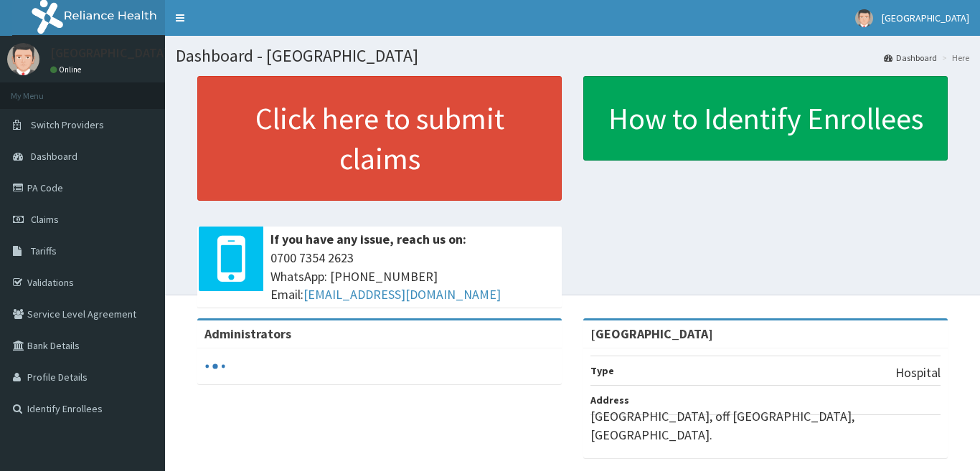  I want to click on li: Here, so click(954, 57).